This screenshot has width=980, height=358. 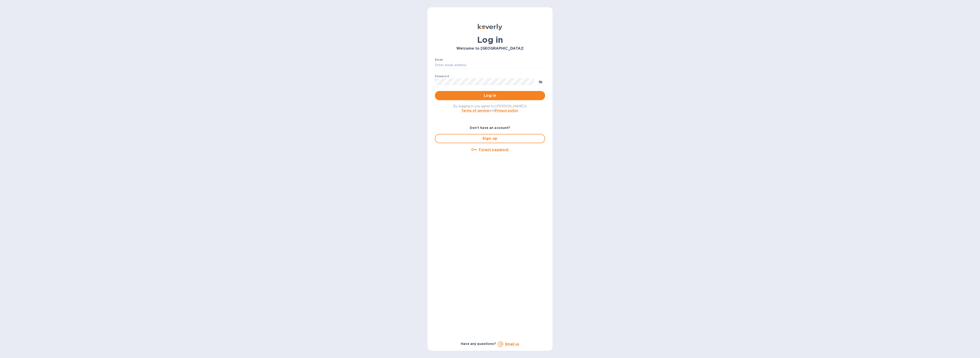 I want to click on b: Privacy policy, so click(x=506, y=110).